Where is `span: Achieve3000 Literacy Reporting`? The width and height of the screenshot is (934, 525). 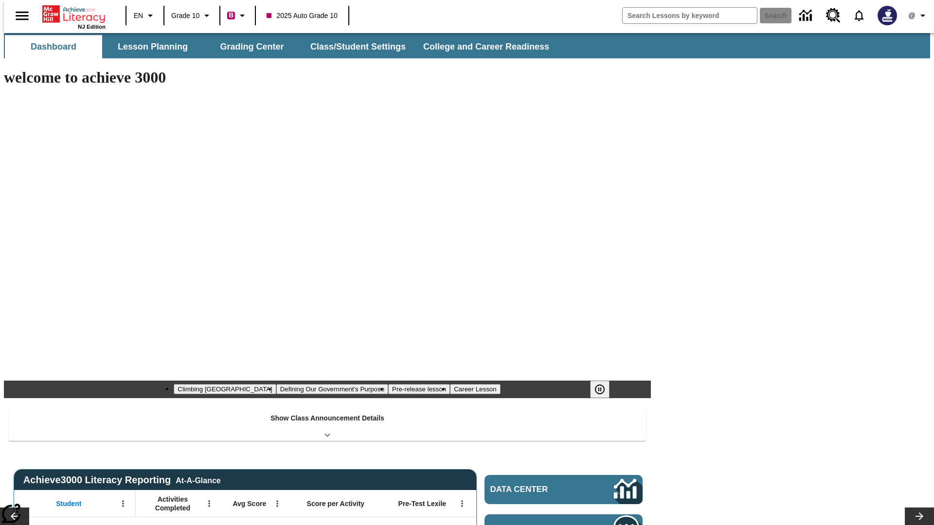 span: Achieve3000 Literacy Reporting is located at coordinates (122, 480).